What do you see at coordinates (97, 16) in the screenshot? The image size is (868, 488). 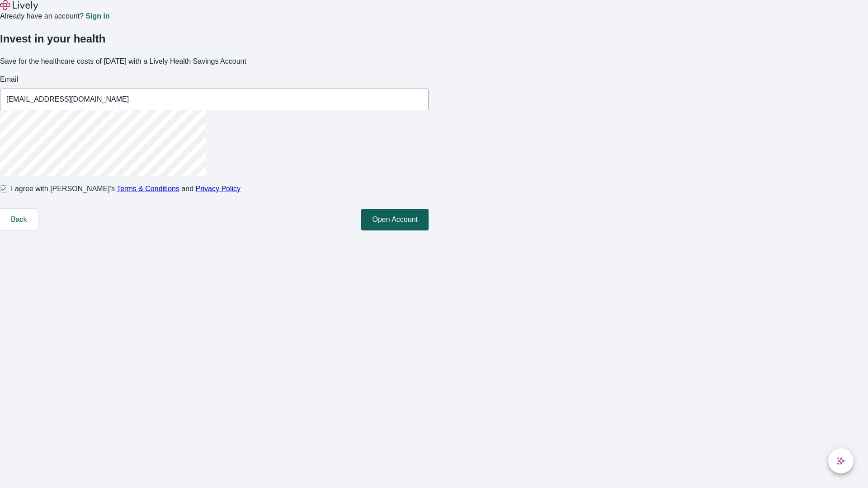 I see `a: Sign in` at bounding box center [97, 16].